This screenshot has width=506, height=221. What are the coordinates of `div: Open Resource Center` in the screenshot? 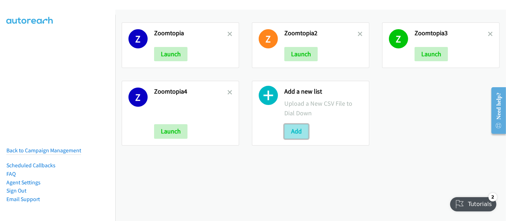 It's located at (13, 28).